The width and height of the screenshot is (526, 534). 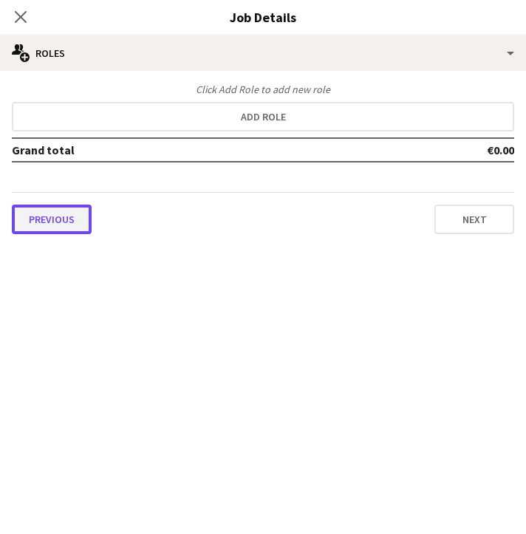 I want to click on td: Grand total, so click(x=185, y=150).